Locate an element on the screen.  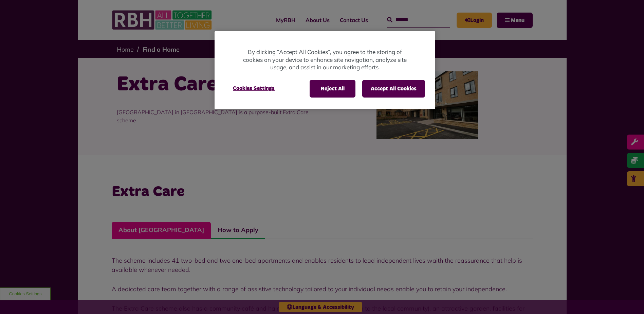
div: Privacy is located at coordinates (325, 70).